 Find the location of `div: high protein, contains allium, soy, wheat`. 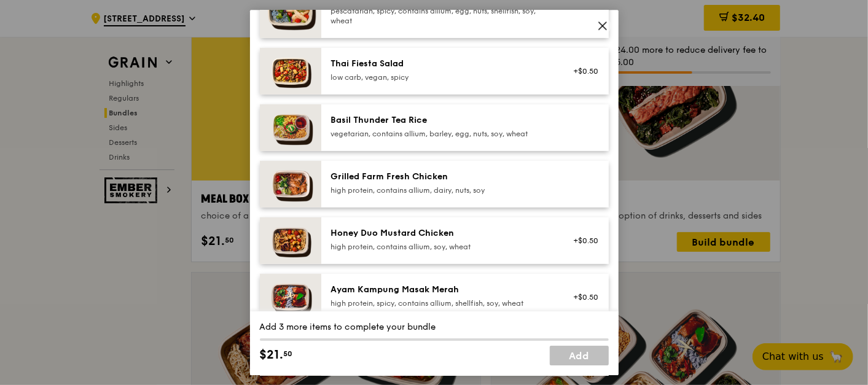

div: high protein, contains allium, soy, wheat is located at coordinates (441, 247).